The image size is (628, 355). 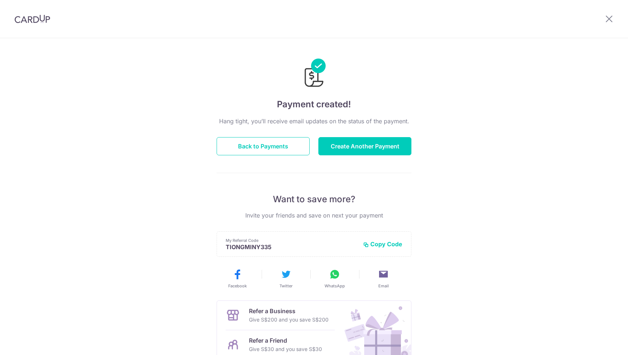 What do you see at coordinates (286, 278) in the screenshot?
I see `button: Twitter` at bounding box center [286, 278].